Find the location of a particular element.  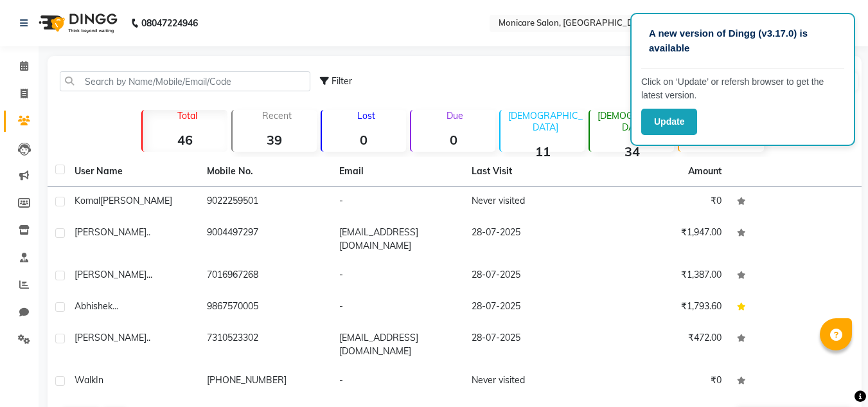

td: ₹472.00 is located at coordinates (663, 345).